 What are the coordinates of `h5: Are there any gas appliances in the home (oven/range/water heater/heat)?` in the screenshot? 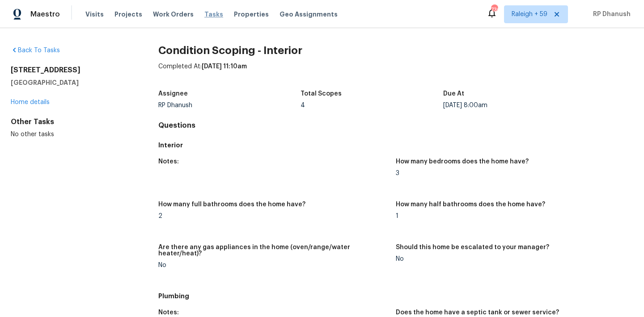 It's located at (273, 251).